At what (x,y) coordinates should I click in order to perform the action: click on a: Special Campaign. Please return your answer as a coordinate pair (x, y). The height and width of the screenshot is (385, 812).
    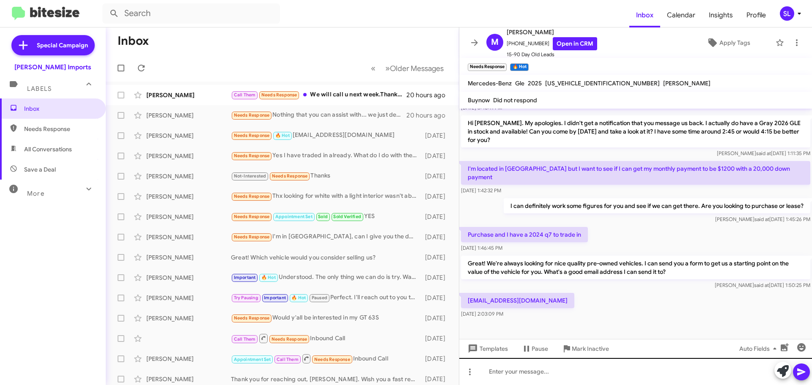
    Looking at the image, I should click on (53, 45).